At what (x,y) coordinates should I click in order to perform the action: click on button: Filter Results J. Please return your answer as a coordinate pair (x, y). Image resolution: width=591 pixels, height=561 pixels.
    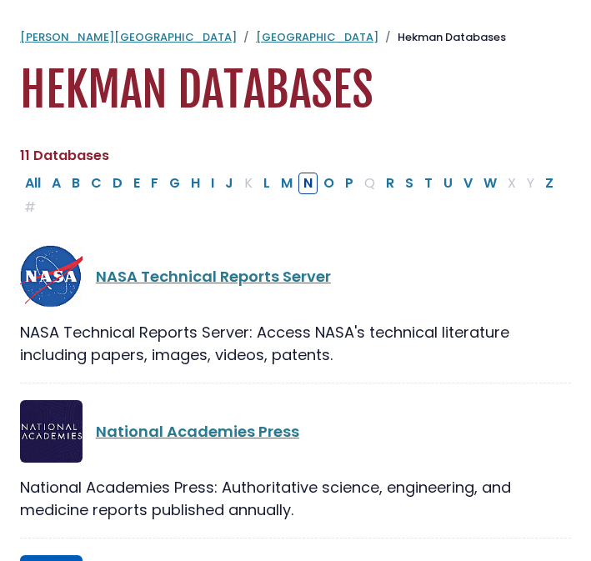
    Looking at the image, I should click on (229, 183).